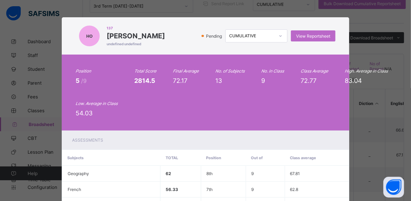 This screenshot has height=201, width=411. What do you see at coordinates (83, 71) in the screenshot?
I see `i: Position` at bounding box center [83, 71].